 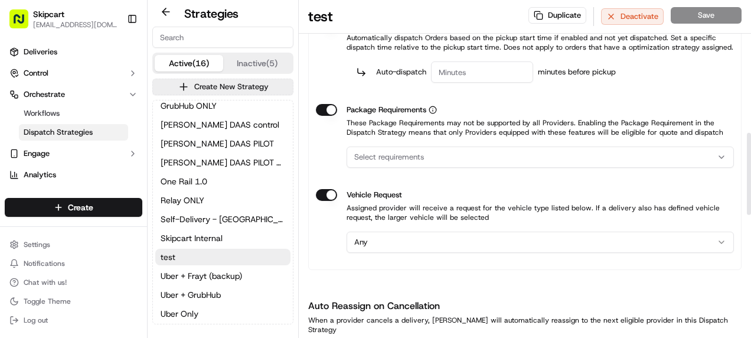 What do you see at coordinates (525, 306) in the screenshot?
I see `h1: Auto Reassign on Cancellation` at bounding box center [525, 306].